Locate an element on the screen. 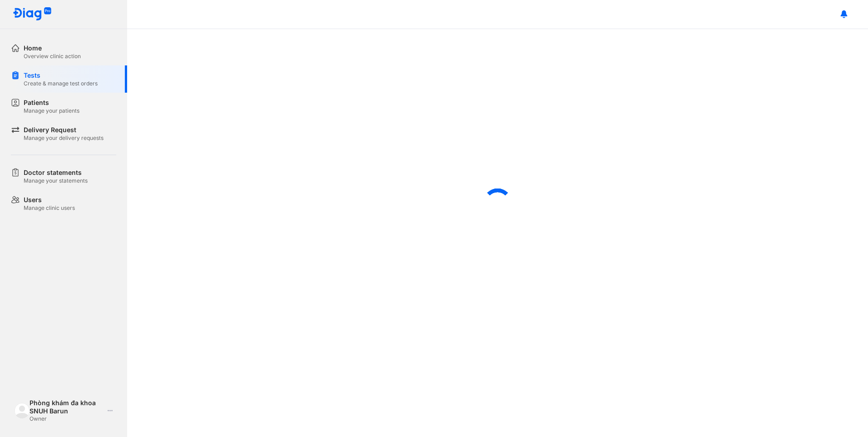 This screenshot has width=868, height=437. div: Phòng khám đa khoa SNUH Barun is located at coordinates (66, 407).